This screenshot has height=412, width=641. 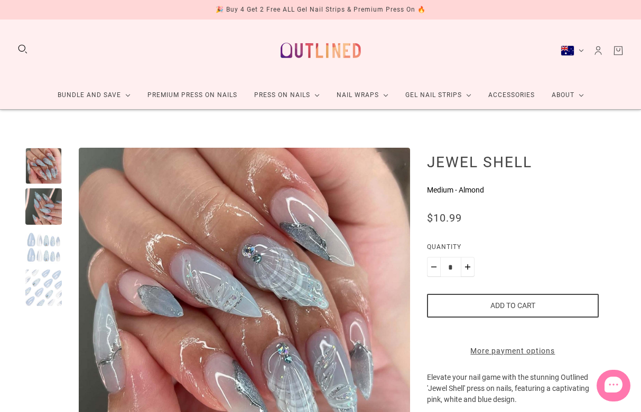 What do you see at coordinates (321, 10) in the screenshot?
I see `div: 🎉 Buy 4 Get 2 Free ALL Gel Nail Strips & Premium Press On 🔥` at bounding box center [321, 10].